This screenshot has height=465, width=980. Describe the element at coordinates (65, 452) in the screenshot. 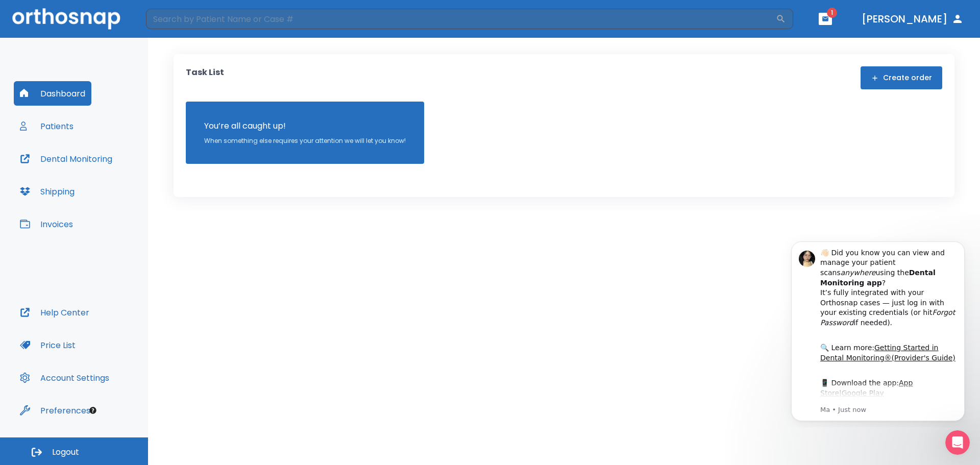

I see `span: Logout` at that location.